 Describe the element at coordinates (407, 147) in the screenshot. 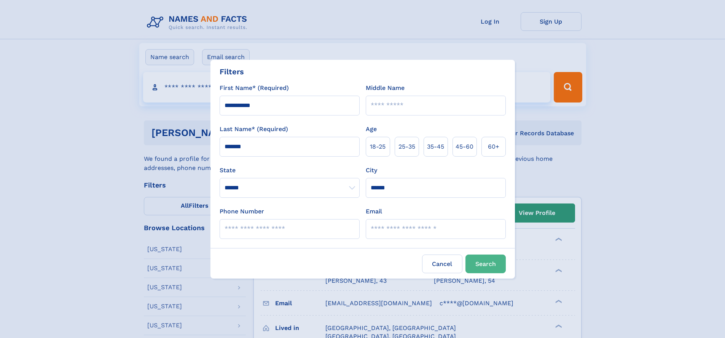

I see `span: 25‑35` at that location.